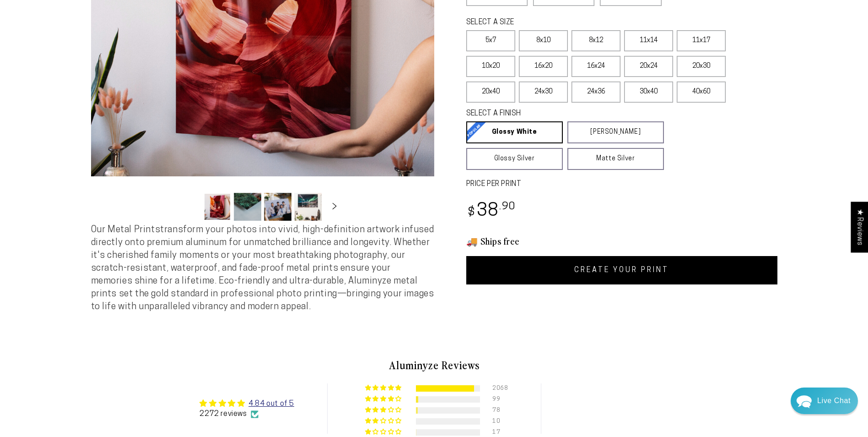 This screenshot has width=868, height=437. What do you see at coordinates (248, 207) in the screenshot?
I see `button: Load image 2 in gallery view` at bounding box center [248, 207].